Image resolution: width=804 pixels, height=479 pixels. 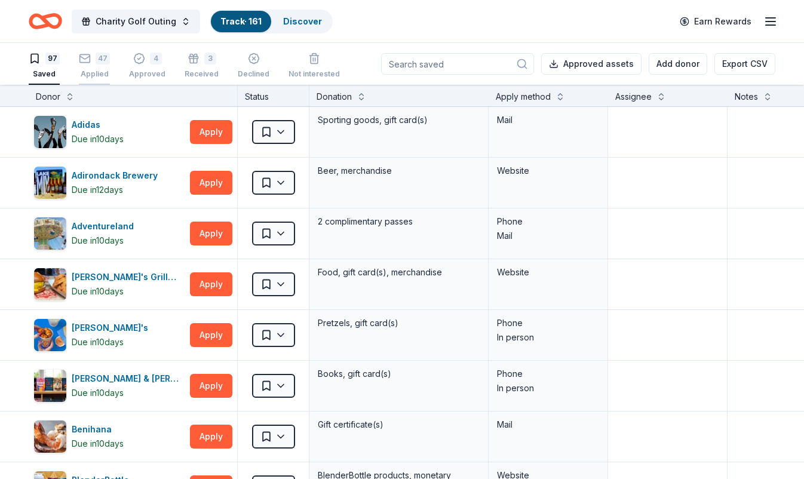 I want to click on button: Approved assets, so click(x=591, y=64).